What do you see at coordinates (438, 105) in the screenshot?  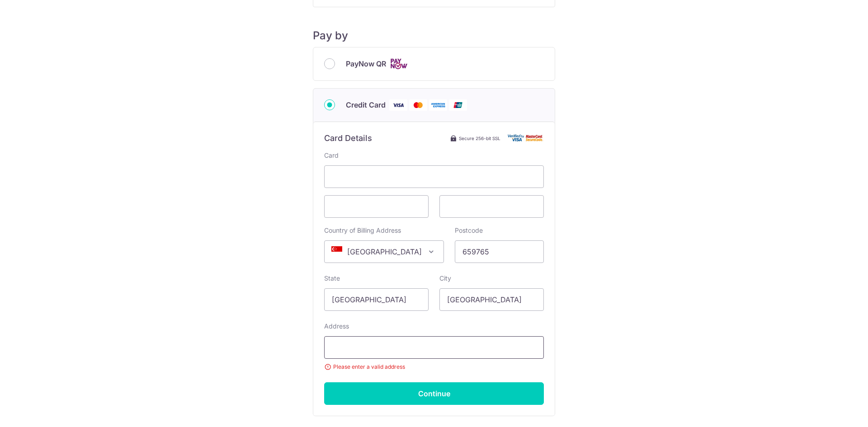 I see `img: American Express` at bounding box center [438, 105].